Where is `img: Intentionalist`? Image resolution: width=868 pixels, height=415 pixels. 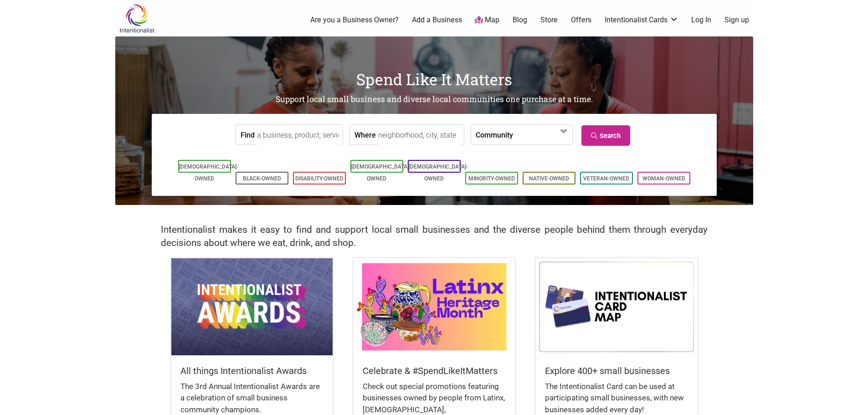 img: Intentionalist is located at coordinates (136, 19).